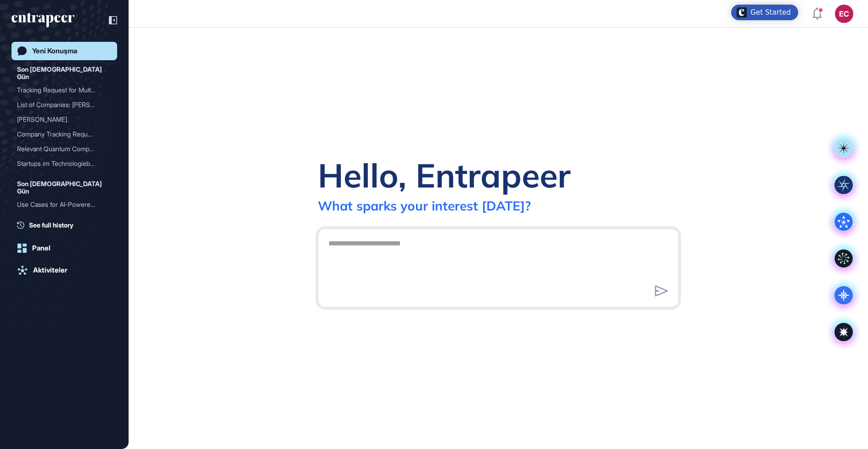 The image size is (868, 449). I want to click on div: Aktiviteler, so click(50, 270).